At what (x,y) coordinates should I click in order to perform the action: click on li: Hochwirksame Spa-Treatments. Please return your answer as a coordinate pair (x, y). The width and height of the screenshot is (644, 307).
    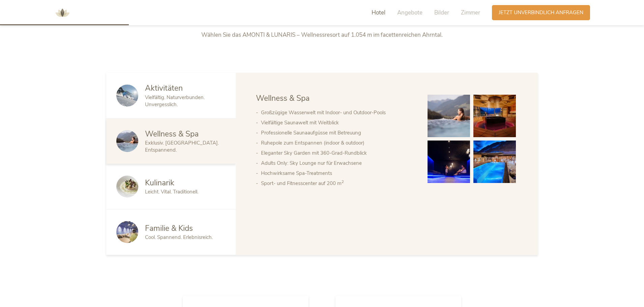
    Looking at the image, I should click on (338, 173).